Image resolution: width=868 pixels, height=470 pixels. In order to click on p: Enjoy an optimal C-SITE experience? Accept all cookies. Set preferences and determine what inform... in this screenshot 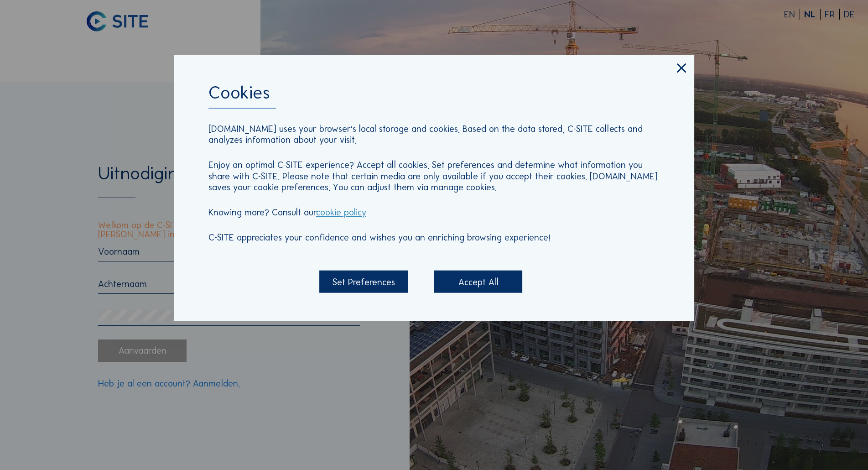, I will do `click(434, 176)`.